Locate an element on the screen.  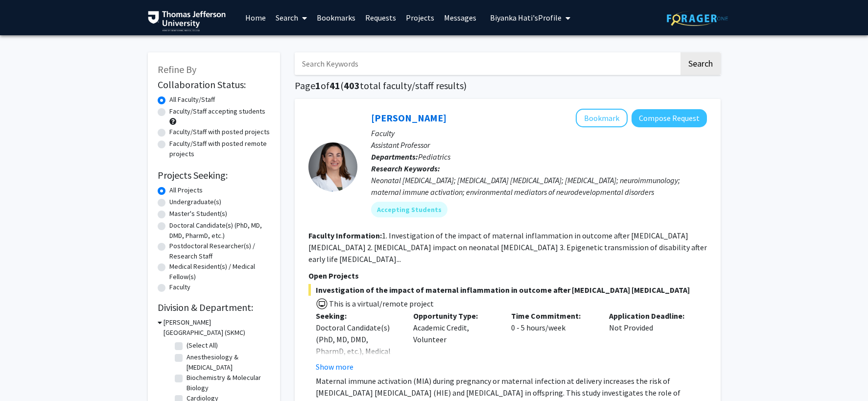
a: Bookmarks is located at coordinates (336, 18).